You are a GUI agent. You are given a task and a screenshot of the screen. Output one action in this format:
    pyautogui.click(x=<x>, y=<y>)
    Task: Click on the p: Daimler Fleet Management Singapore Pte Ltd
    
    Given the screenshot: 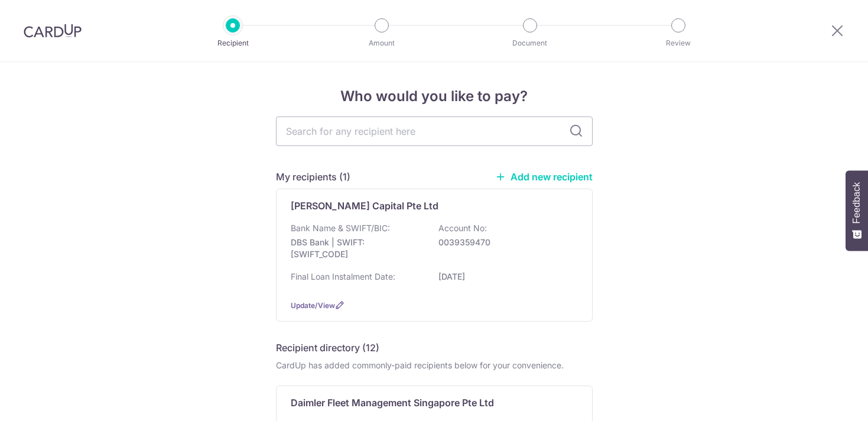 What is the action you would take?
    pyautogui.click(x=393, y=403)
    